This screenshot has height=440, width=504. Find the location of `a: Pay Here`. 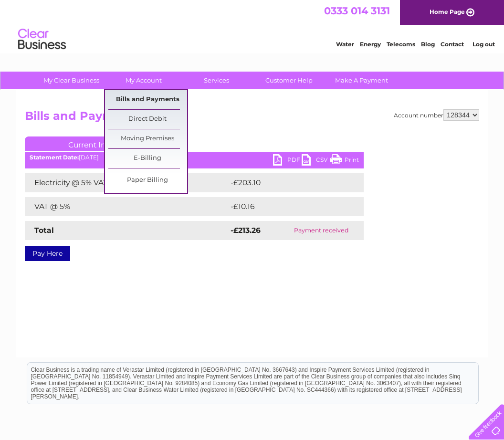

a: Pay Here is located at coordinates (47, 254).